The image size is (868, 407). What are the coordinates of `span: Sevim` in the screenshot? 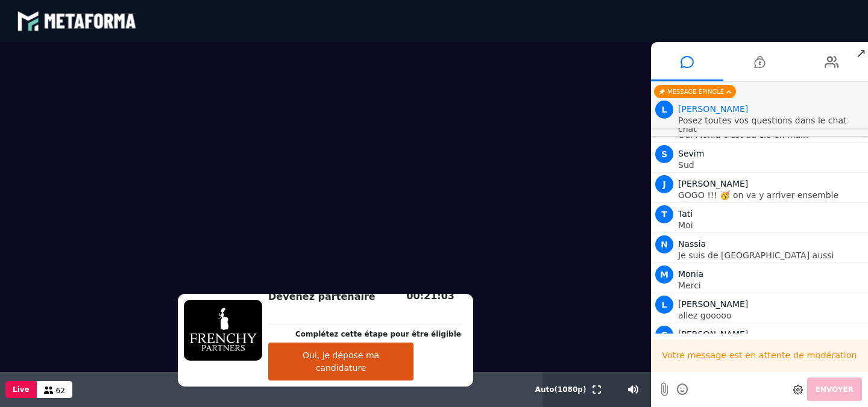 It's located at (691, 154).